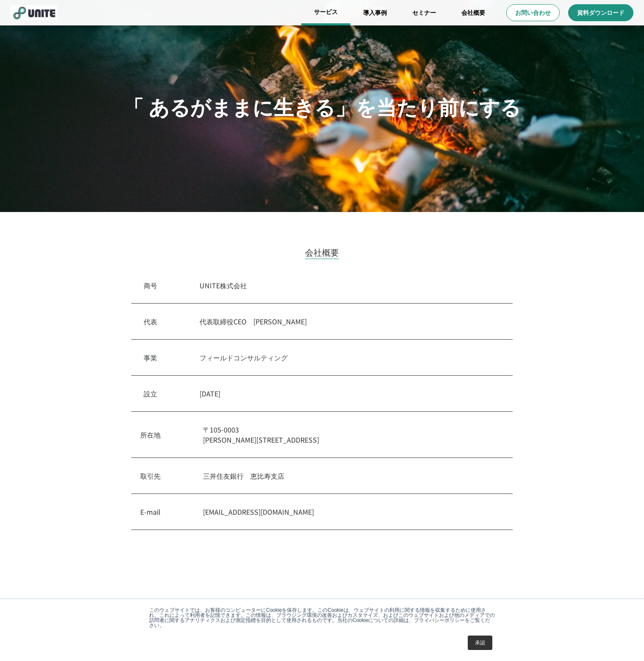 Image resolution: width=644 pixels, height=661 pixels. Describe the element at coordinates (150, 393) in the screenshot. I see `p: 設立` at that location.